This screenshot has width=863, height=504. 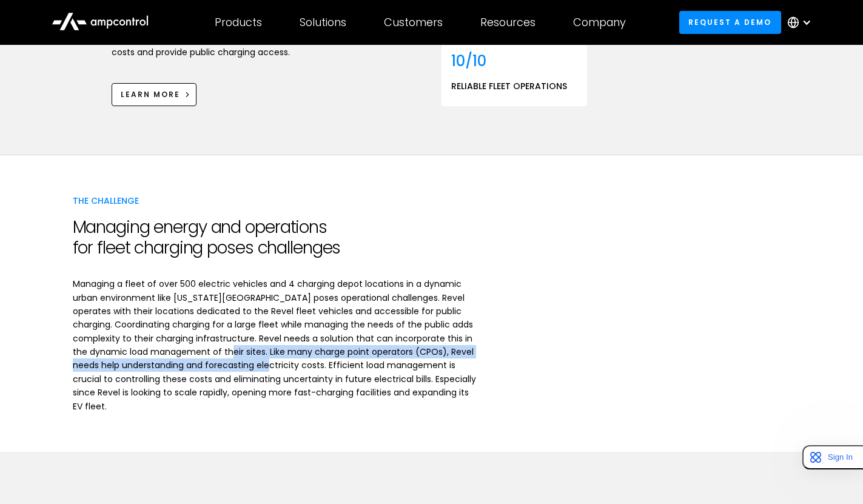 What do you see at coordinates (151, 95) in the screenshot?
I see `div: learn more` at bounding box center [151, 95].